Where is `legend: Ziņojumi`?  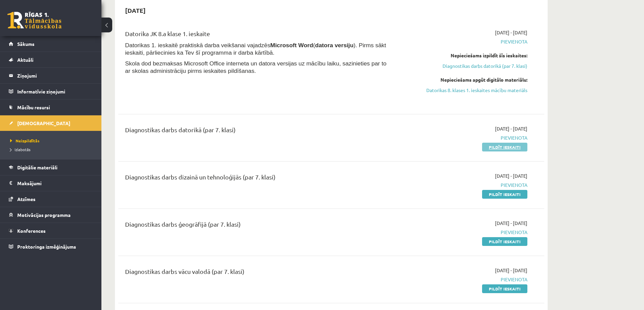 legend: Ziņojumi is located at coordinates (55, 76).